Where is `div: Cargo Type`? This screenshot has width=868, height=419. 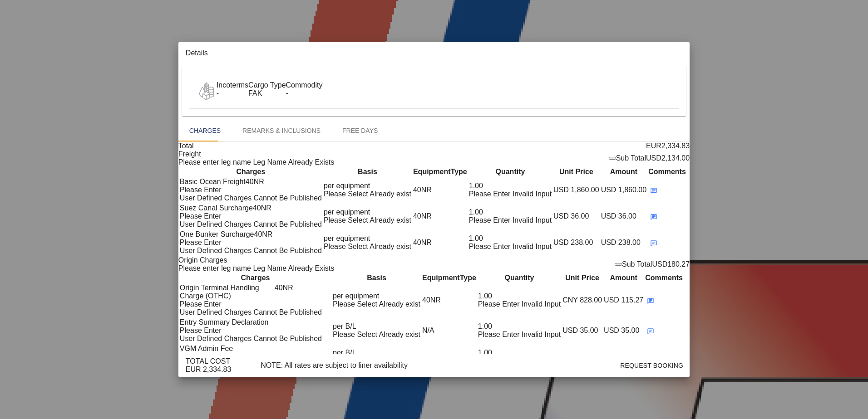
div: Cargo Type is located at coordinates (267, 85).